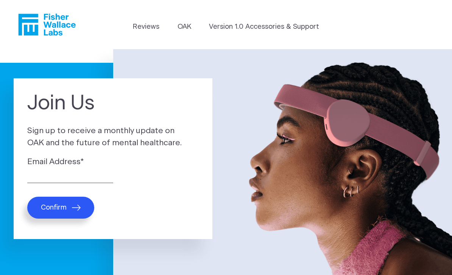 Image resolution: width=452 pixels, height=275 pixels. What do you see at coordinates (113, 104) in the screenshot?
I see `h1: Join Us` at bounding box center [113, 104].